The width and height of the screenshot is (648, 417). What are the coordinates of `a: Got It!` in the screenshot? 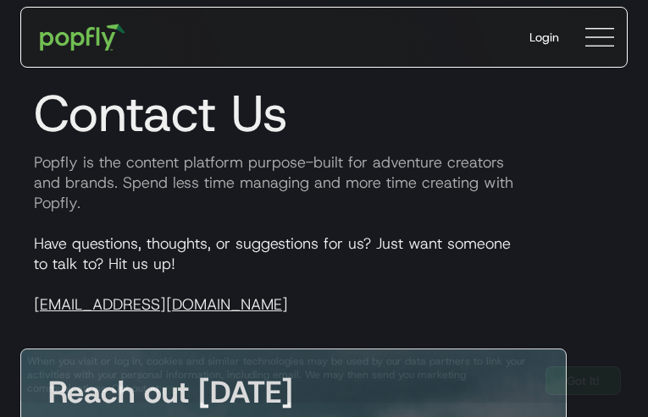 It's located at (582, 381).